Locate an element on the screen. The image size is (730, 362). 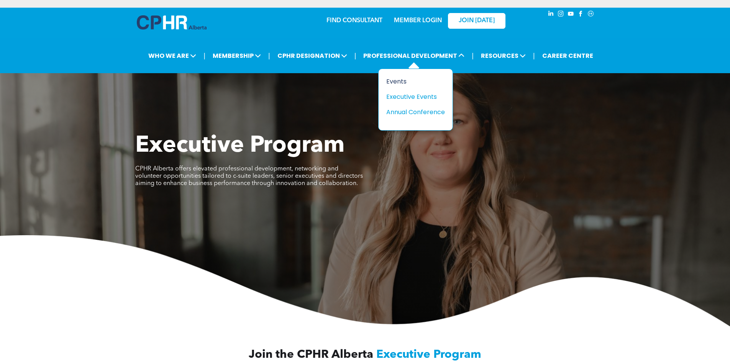
div: Events is located at coordinates (413, 81).